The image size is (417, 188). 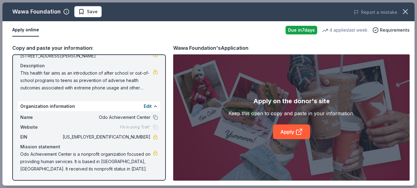 I want to click on button: Requirements, so click(x=391, y=30).